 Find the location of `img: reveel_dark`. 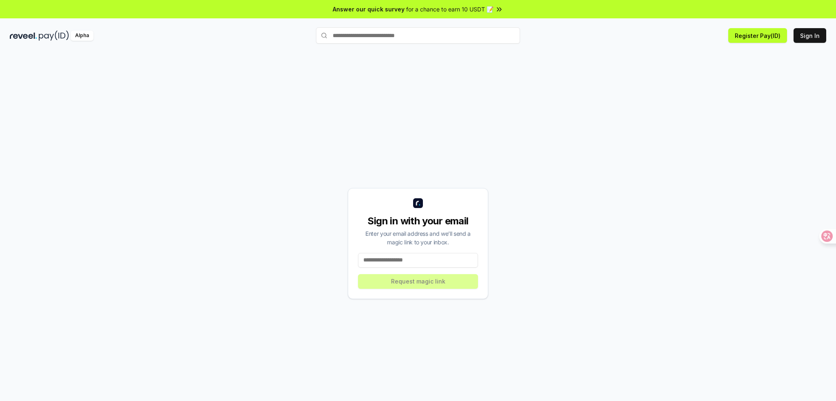

img: reveel_dark is located at coordinates (23, 36).